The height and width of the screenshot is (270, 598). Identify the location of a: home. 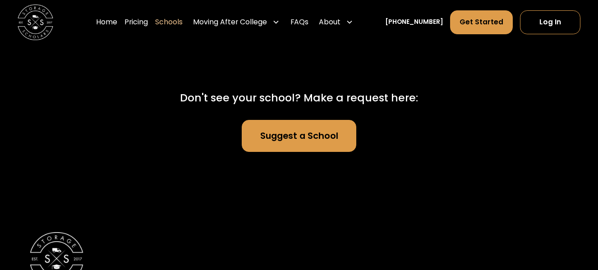
(35, 22).